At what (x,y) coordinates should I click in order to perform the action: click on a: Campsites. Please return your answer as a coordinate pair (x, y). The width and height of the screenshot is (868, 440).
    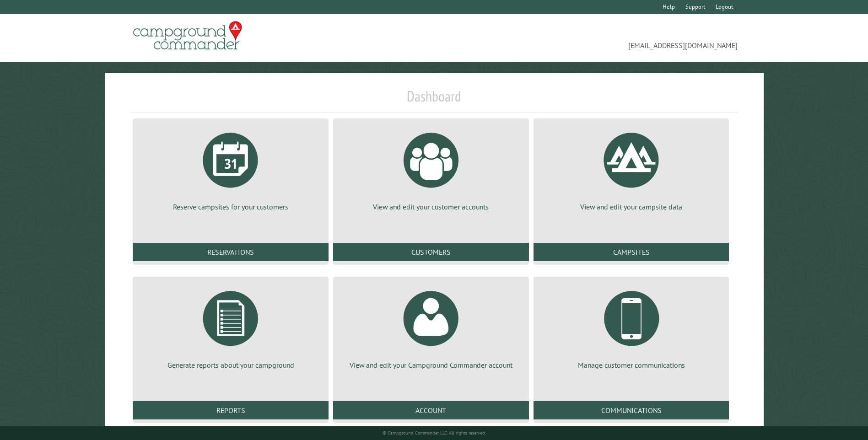
    Looking at the image, I should click on (632, 252).